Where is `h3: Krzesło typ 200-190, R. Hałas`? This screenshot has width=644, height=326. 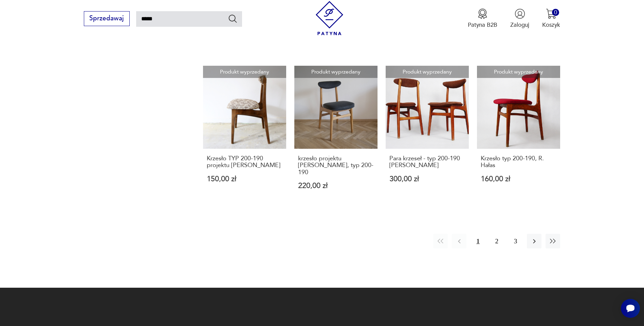 h3: Krzesło typ 200-190, R. Hałas is located at coordinates (518, 162).